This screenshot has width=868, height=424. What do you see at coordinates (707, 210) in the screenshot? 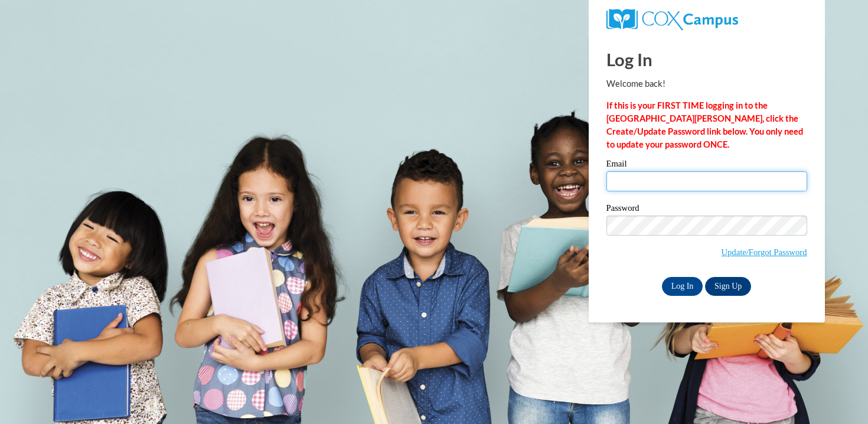
I see `label: Password` at bounding box center [707, 210].